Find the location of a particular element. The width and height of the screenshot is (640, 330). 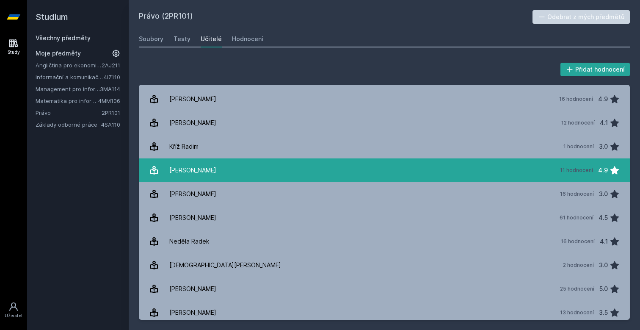

a: Všechny předměty is located at coordinates (63, 38).